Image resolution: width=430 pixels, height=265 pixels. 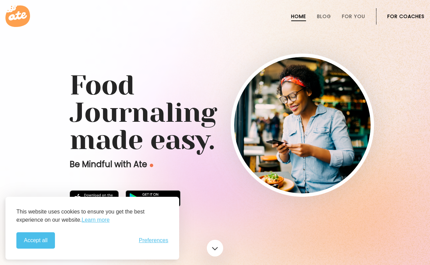 What do you see at coordinates (153, 199) in the screenshot?
I see `img: badge-download-google.png` at bounding box center [153, 199].